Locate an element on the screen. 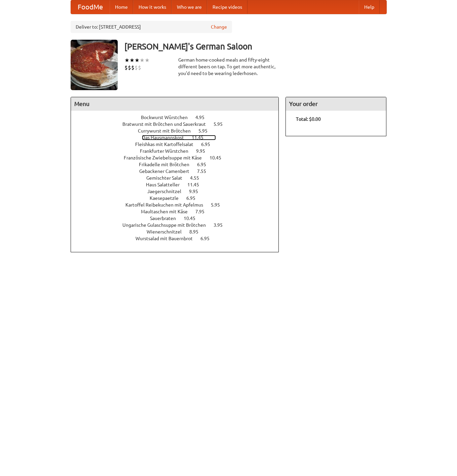 The width and height of the screenshot is (457, 476). span: Frikadelle mit Brötchen is located at coordinates (167, 164).